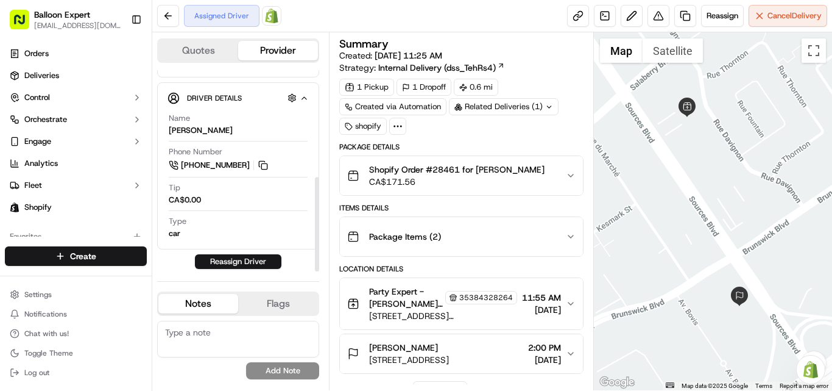 This screenshot has height=391, width=832. What do you see at coordinates (15, 207) in the screenshot?
I see `img: Shopify logo` at bounding box center [15, 207].